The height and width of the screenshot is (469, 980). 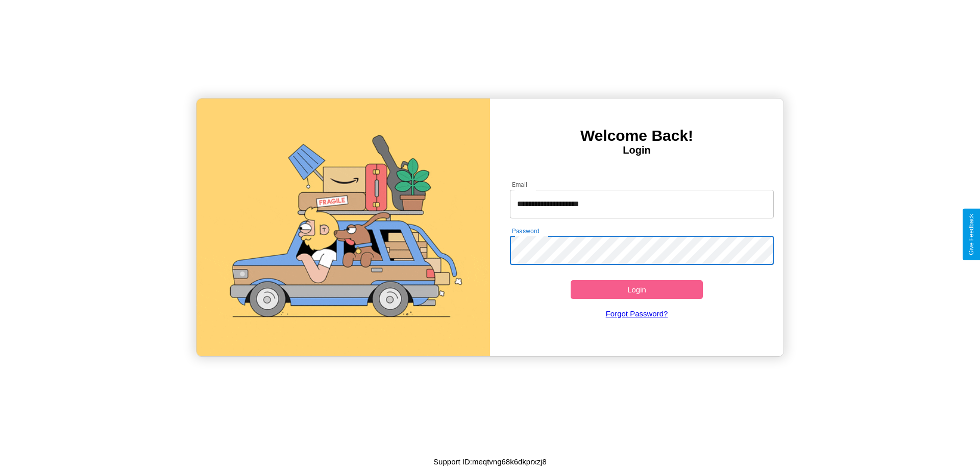 What do you see at coordinates (637, 136) in the screenshot?
I see `h3: Welcome Back!` at bounding box center [637, 136].